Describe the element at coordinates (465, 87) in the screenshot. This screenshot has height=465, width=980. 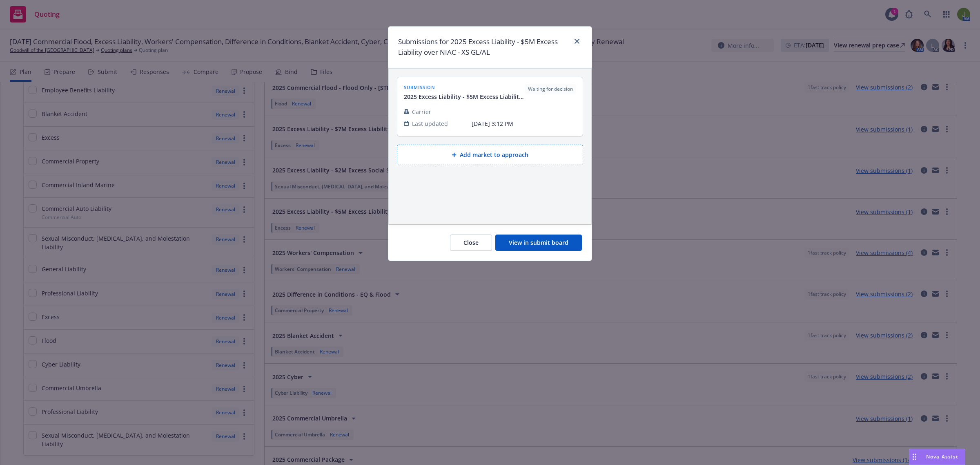
I see `span: submission` at that location.